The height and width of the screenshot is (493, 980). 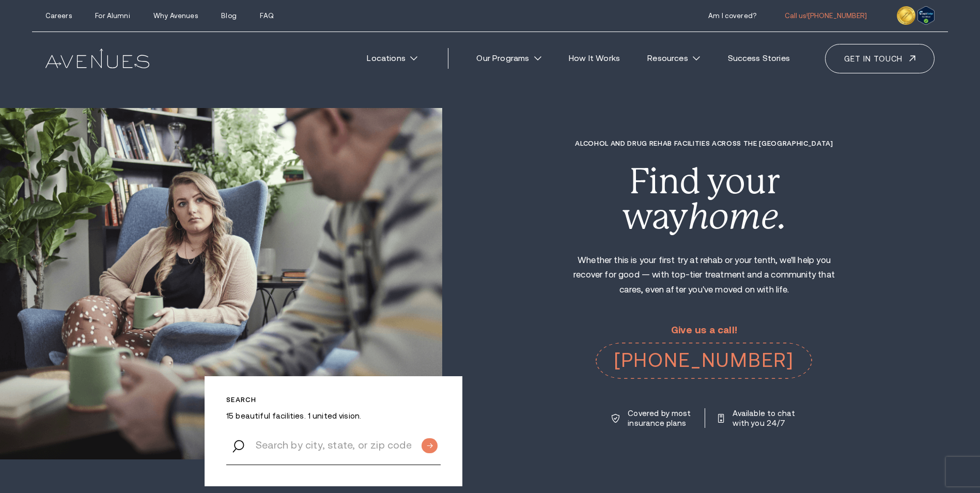 I want to click on input: Submit, so click(x=429, y=445).